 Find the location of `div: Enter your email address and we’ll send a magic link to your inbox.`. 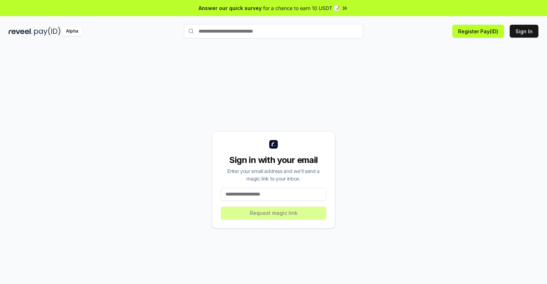

div: Enter your email address and we’ll send a magic link to your inbox. is located at coordinates (274, 175).